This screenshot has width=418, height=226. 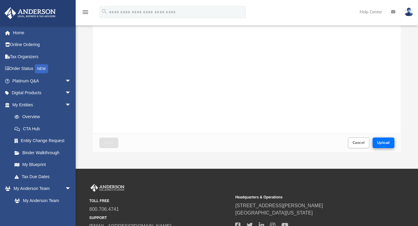 What do you see at coordinates (104, 209) in the screenshot?
I see `a: 800.706.4741` at bounding box center [104, 209].